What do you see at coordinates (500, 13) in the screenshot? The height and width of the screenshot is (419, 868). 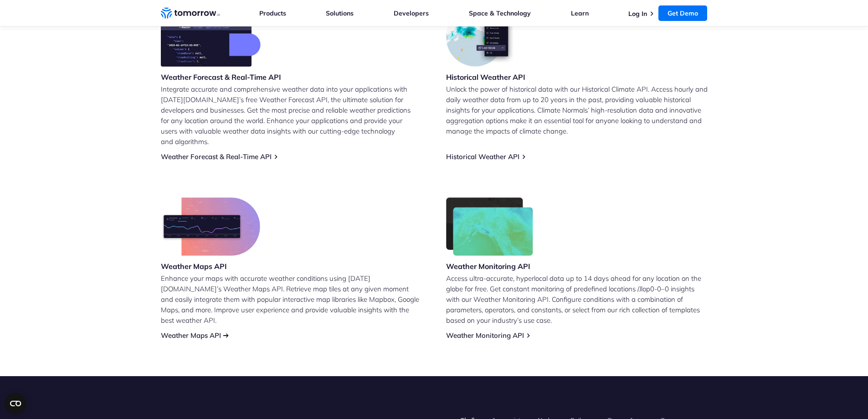 I see `a: Space & Technology` at bounding box center [500, 13].